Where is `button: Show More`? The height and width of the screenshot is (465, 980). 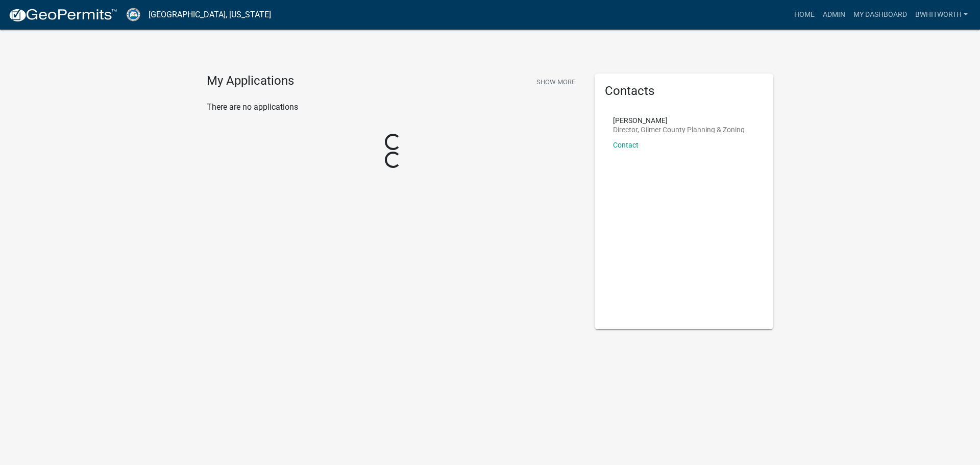 button: Show More is located at coordinates (556, 82).